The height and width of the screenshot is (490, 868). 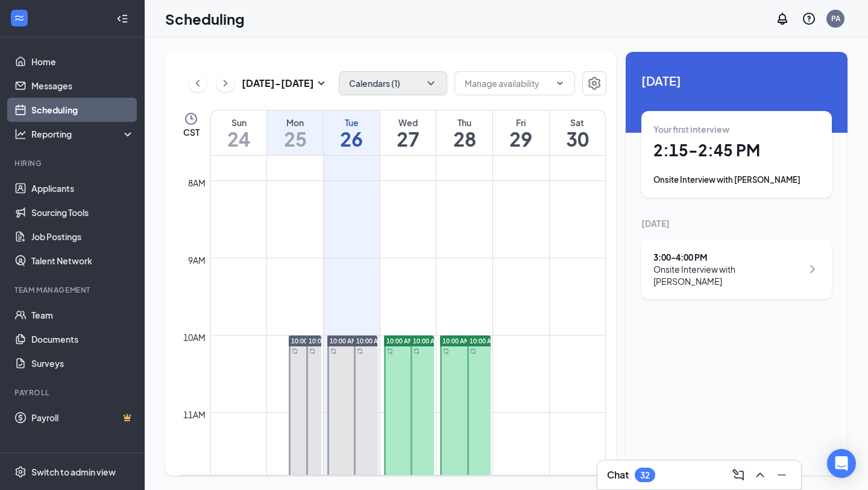 What do you see at coordinates (618, 475) in the screenshot?
I see `h3: Chat` at bounding box center [618, 475].